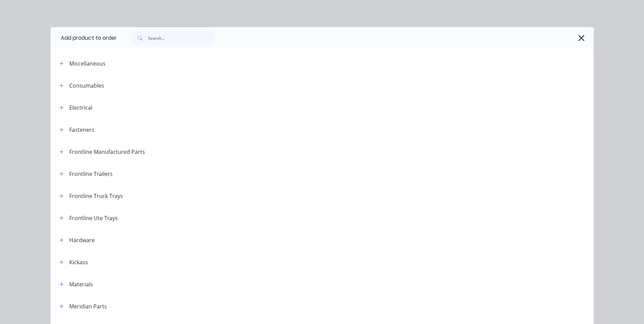 The image size is (644, 324). What do you see at coordinates (96, 196) in the screenshot?
I see `div: Frontline Truck Trays` at bounding box center [96, 196].